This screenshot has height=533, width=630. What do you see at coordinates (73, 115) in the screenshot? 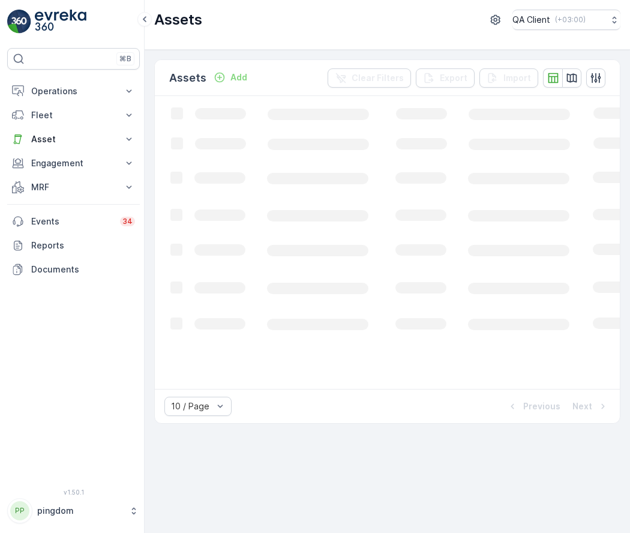
I see `button: Fleet` at bounding box center [73, 115].